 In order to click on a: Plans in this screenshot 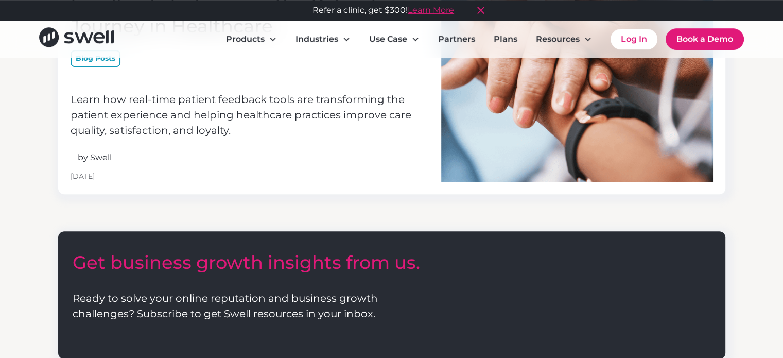, I will do `click(505, 39)`.